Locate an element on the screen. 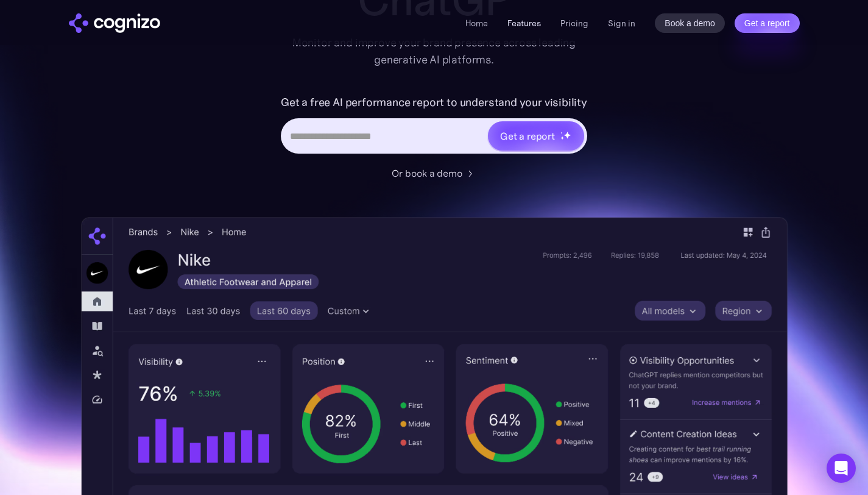 This screenshot has width=868, height=495. a: Get a report is located at coordinates (767, 23).